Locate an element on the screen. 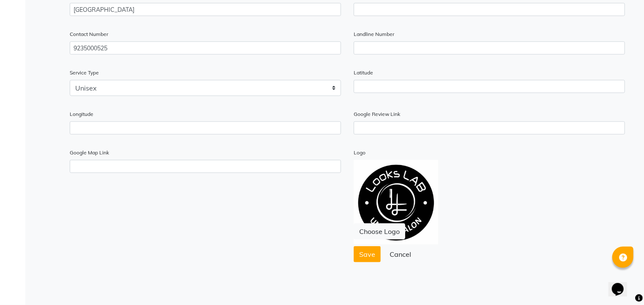  label: Logo is located at coordinates (359, 153).